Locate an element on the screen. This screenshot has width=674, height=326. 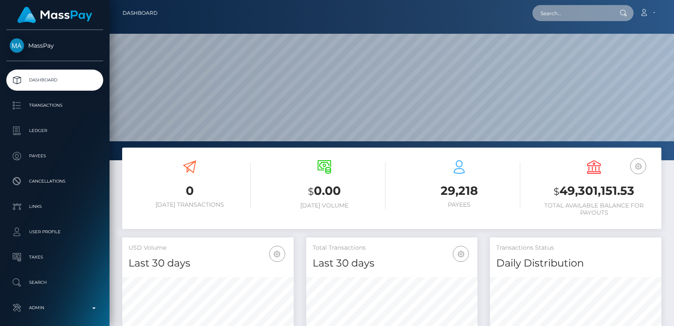
p: User Profile is located at coordinates (55, 232).